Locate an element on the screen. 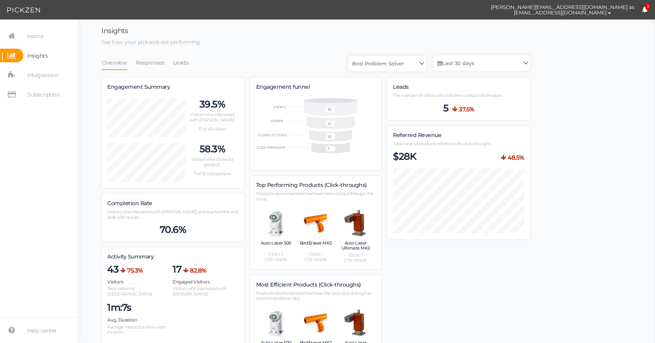 This screenshot has height=343, width=655. text: STARTS is located at coordinates (277, 121).